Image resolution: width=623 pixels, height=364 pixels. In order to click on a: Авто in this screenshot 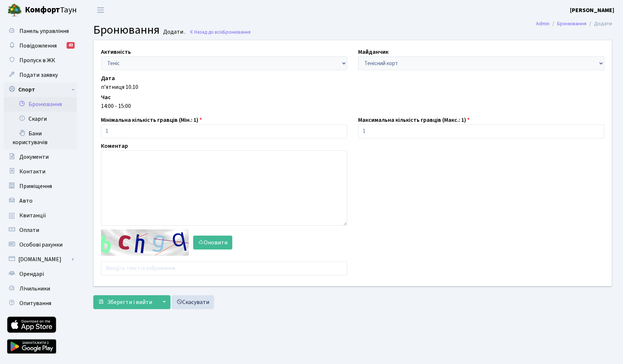, I will do `click(40, 201)`.